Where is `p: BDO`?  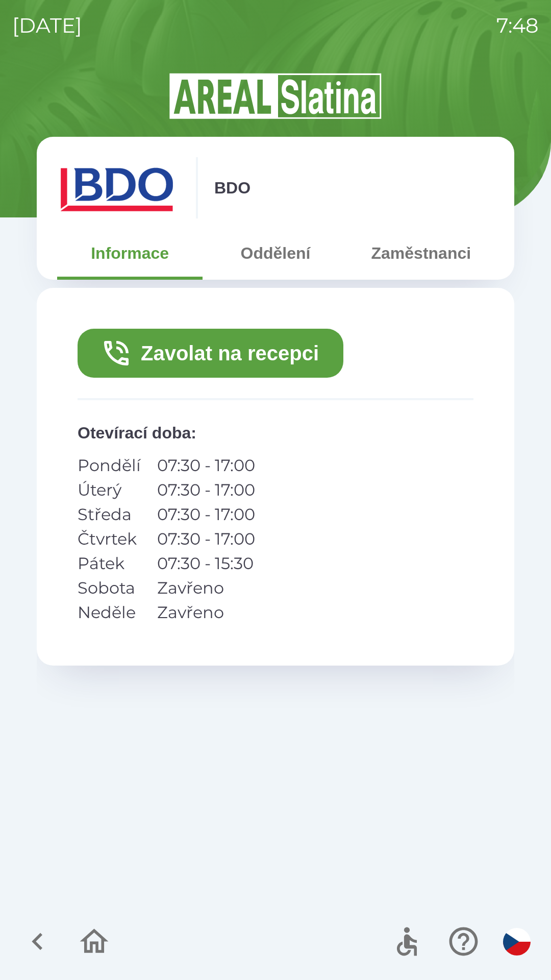
p: BDO is located at coordinates (233, 188).